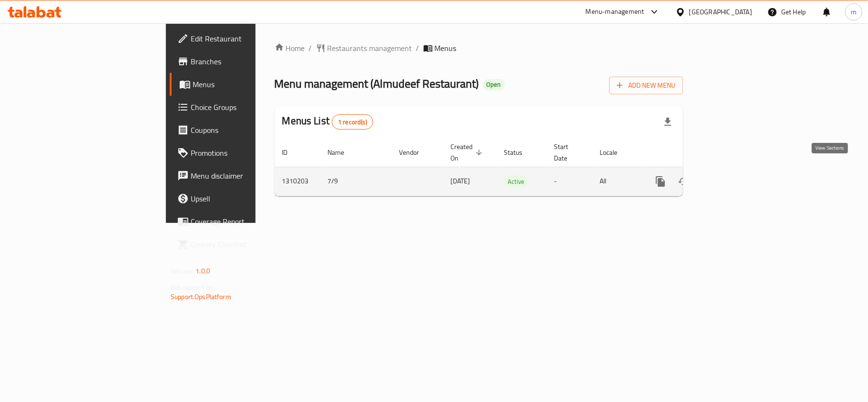 This screenshot has height=402, width=868. What do you see at coordinates (327, 122) in the screenshot?
I see `h2: Menus List` at bounding box center [327, 122].